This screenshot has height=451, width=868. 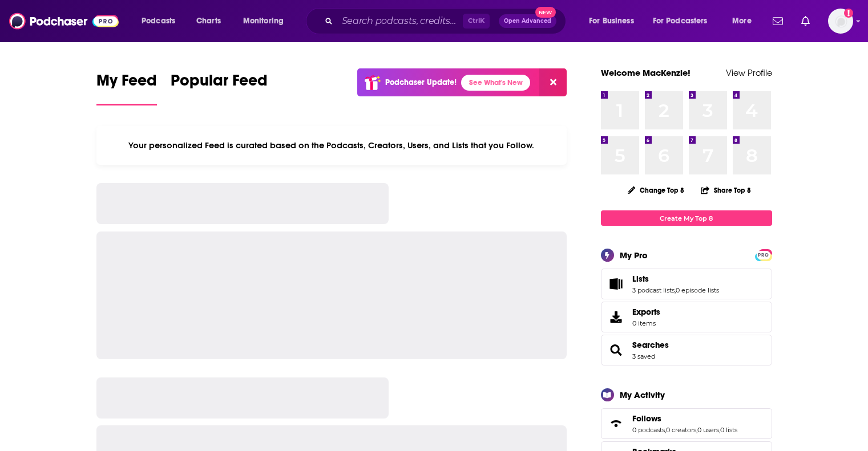 What do you see at coordinates (749, 72) in the screenshot?
I see `a: View Profile` at bounding box center [749, 72].